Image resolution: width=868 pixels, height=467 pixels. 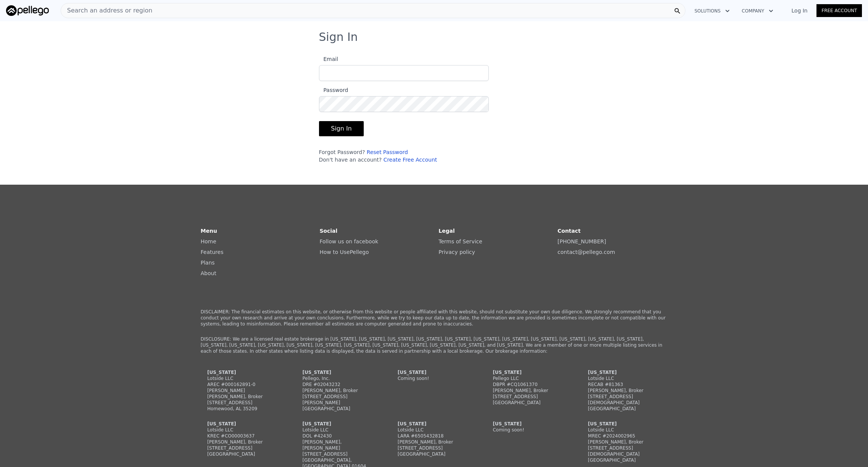 What do you see at coordinates (338, 436) in the screenshot?
I see `div: DOL #42430` at bounding box center [338, 436].